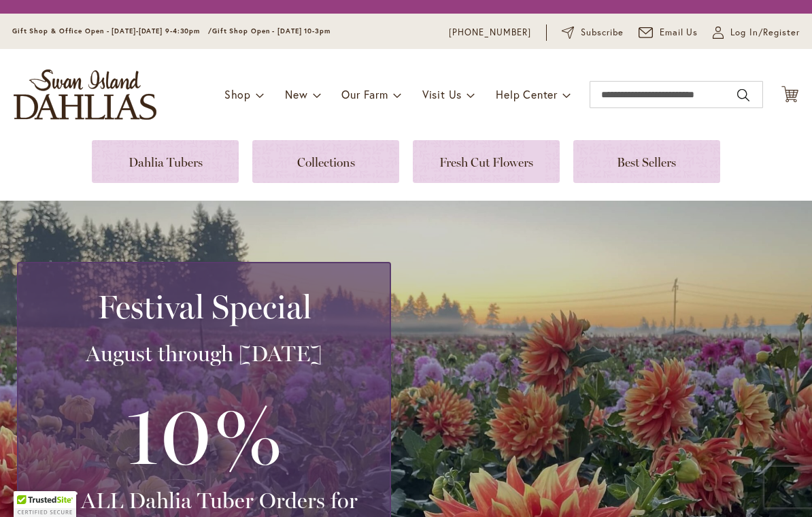  Describe the element at coordinates (592, 32) in the screenshot. I see `a: Subscribe` at that location.